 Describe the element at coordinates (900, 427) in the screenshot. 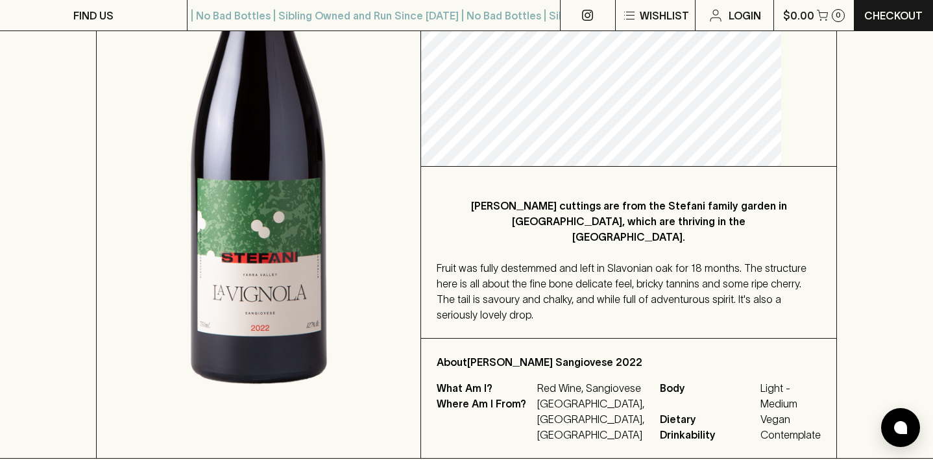

I see `img: bubble-icon` at that location.